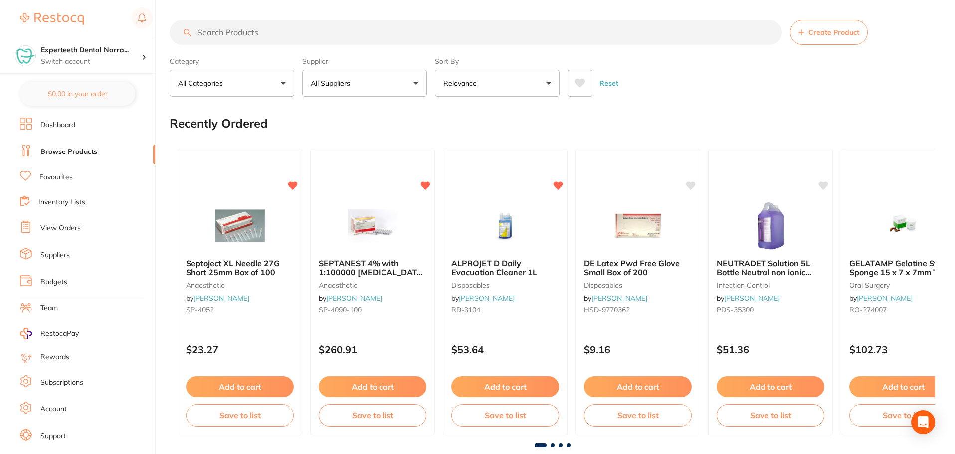  Describe the element at coordinates (638, 310) in the screenshot. I see `small: HSD-9770362` at that location.